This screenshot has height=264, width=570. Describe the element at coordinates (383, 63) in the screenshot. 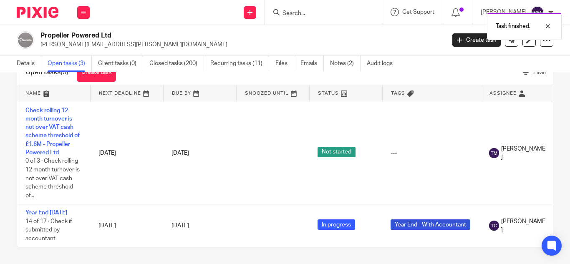

I see `a: Audit logs` at that location.